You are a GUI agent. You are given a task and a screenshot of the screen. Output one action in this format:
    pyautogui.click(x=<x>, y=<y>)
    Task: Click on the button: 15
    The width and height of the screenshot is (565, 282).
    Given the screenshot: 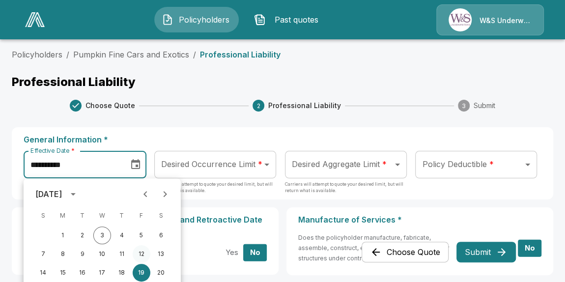 What is the action you would take?
    pyautogui.click(x=63, y=273)
    